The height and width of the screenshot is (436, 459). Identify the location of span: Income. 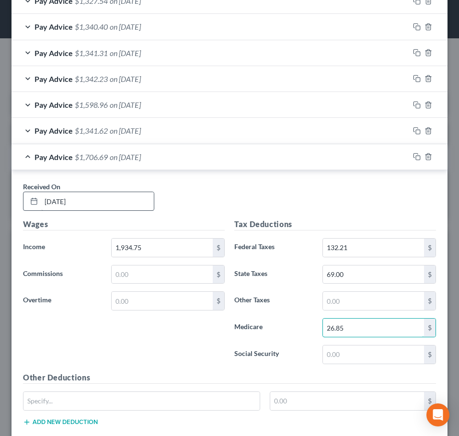
(34, 246).